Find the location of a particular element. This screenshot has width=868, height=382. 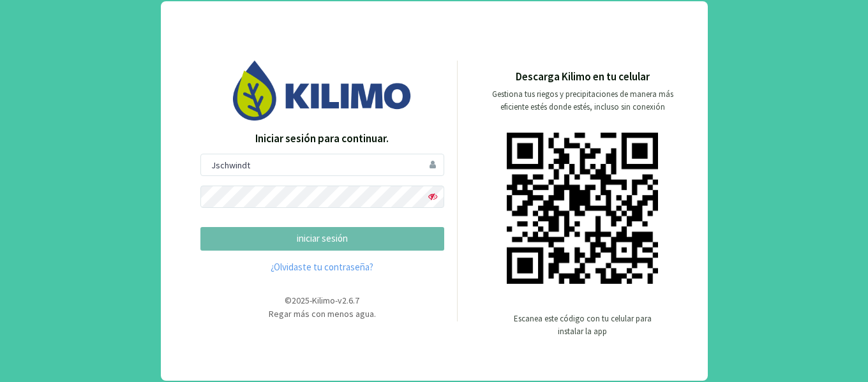

p: Gestiona tus riegos y precipitaciones de manera más eficiente estés donde estés, incluso sin cone... is located at coordinates (582, 101).